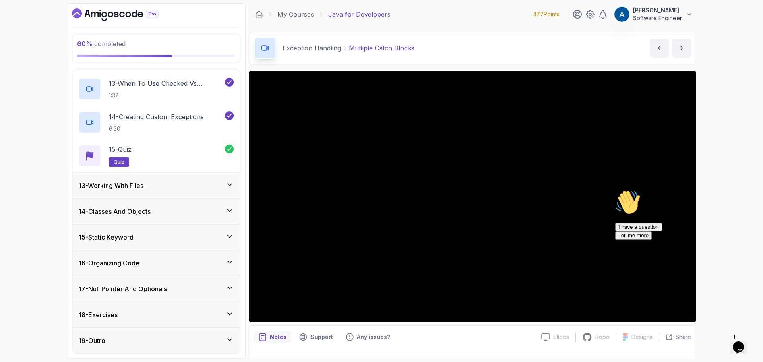 The image size is (763, 362). Describe the element at coordinates (156, 289) in the screenshot. I see `button: 17-Null Pointer And Optionals` at that location.